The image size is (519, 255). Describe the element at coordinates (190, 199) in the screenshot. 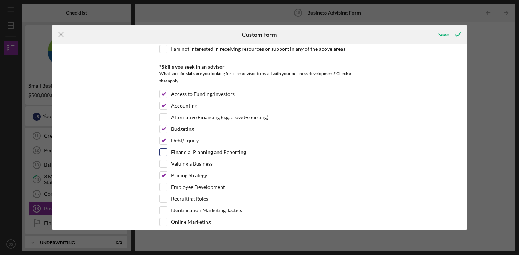

I see `label: Recruiting Roles` at that location.